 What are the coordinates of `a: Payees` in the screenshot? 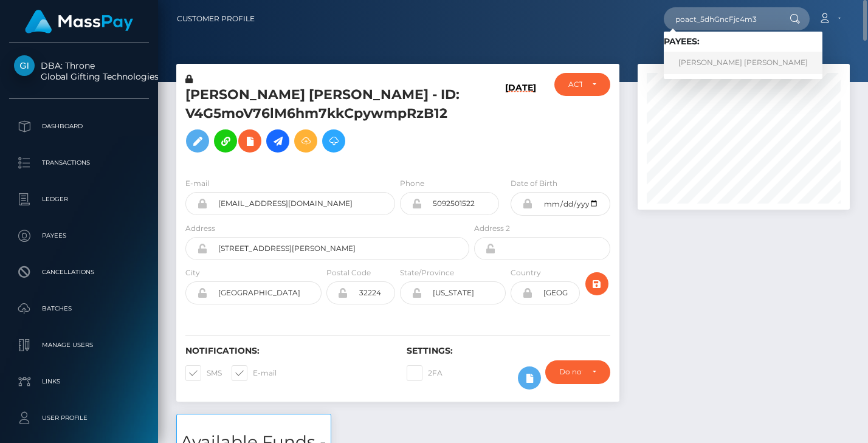 It's located at (79, 235).